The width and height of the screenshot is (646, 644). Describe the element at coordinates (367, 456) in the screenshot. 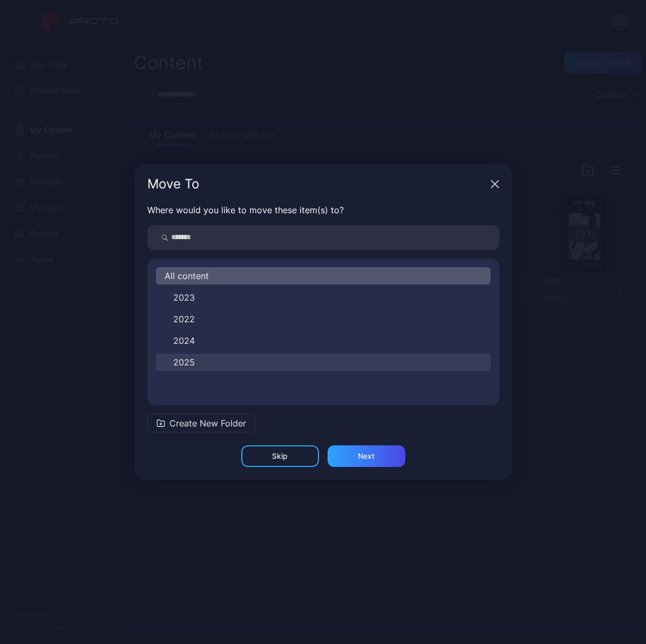

I see `button: Next` at that location.